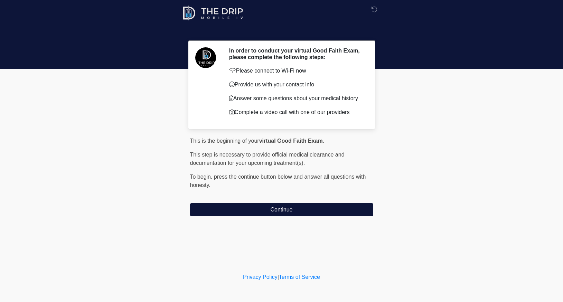 The image size is (563, 302). What do you see at coordinates (260, 277) in the screenshot?
I see `a: Privacy Policy` at bounding box center [260, 277].